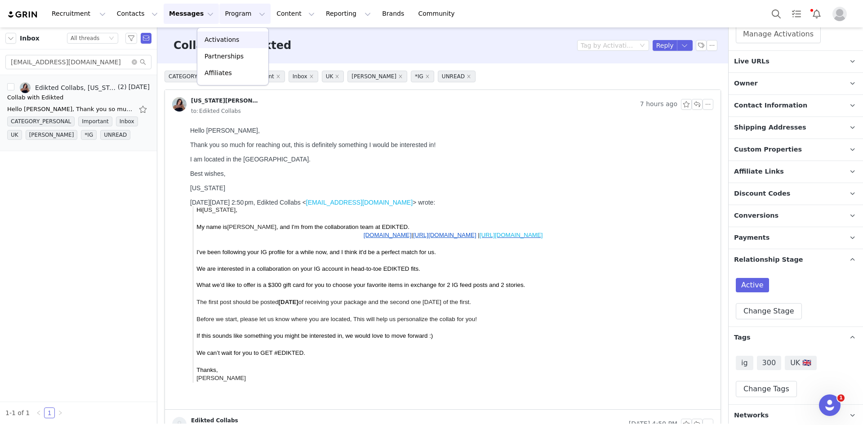  I want to click on a: Brands, so click(394, 13).